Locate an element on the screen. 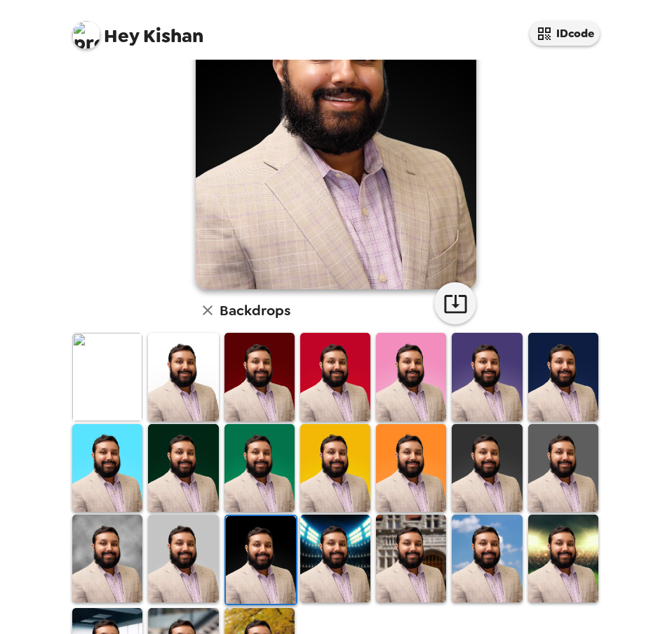 The width and height of the screenshot is (672, 634). img: profile pic is located at coordinates (86, 35).